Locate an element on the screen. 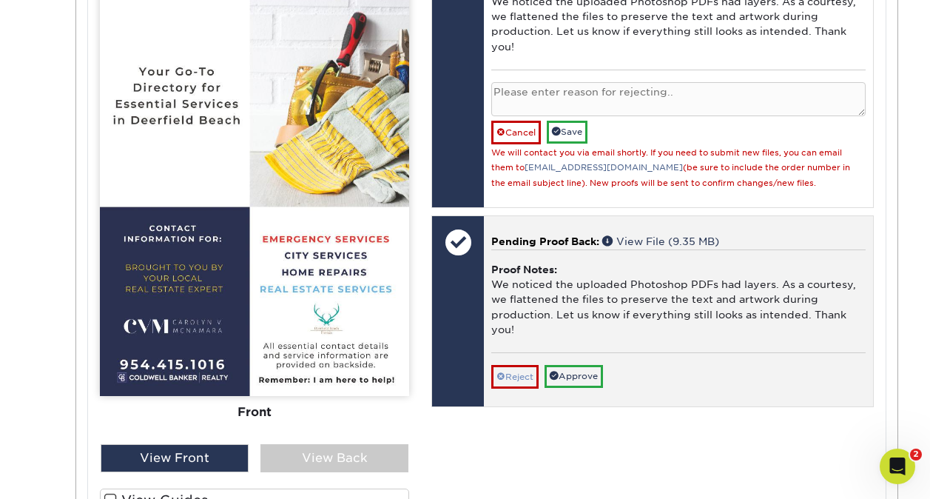 This screenshot has height=499, width=930. div: View Front is located at coordinates (175, 458).